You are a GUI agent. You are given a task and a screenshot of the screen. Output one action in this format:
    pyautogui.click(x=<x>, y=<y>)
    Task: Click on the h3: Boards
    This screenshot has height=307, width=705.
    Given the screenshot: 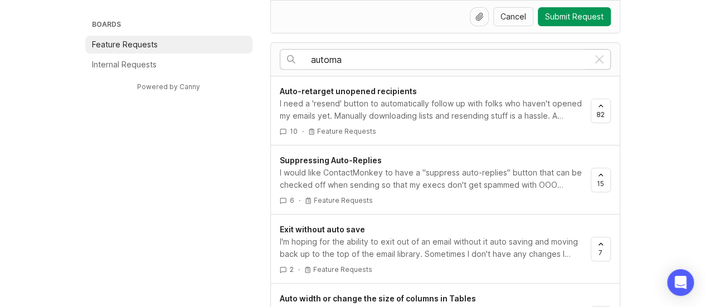 What is the action you would take?
    pyautogui.click(x=171, y=26)
    